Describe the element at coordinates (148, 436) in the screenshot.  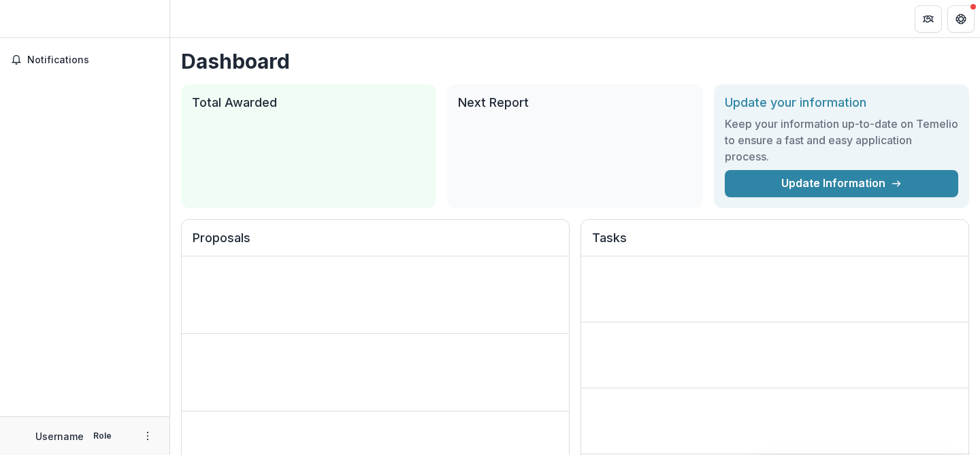
I see `button: More` at that location.